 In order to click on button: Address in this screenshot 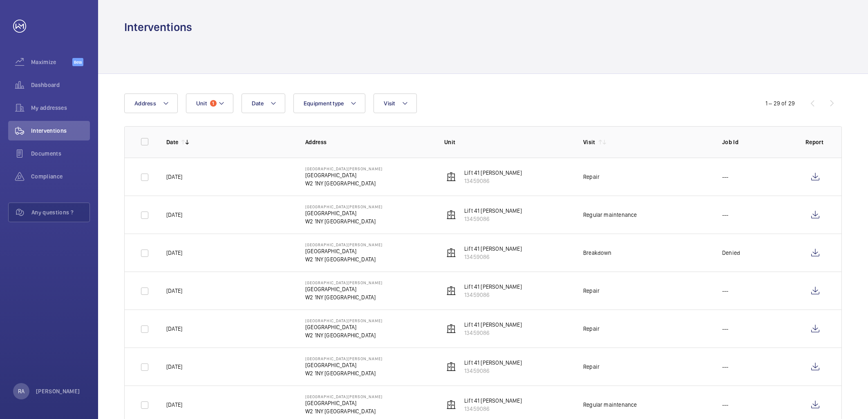, I will do `click(151, 103)`.